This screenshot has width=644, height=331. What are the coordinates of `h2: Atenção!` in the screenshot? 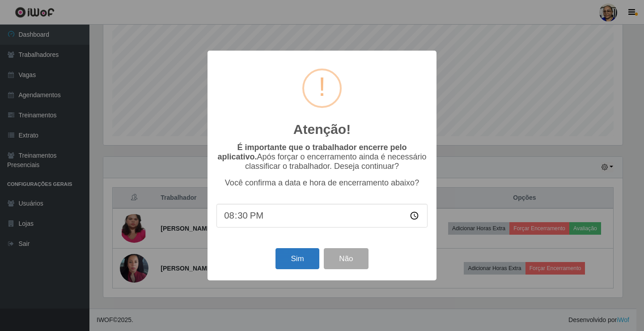 It's located at (322, 129).